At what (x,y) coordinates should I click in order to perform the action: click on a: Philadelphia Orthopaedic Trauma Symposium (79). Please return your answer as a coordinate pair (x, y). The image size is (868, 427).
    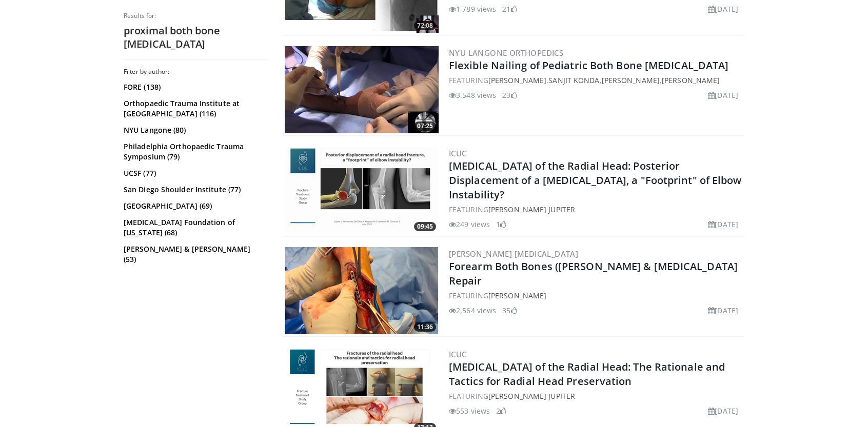
    Looking at the image, I should click on (194, 152).